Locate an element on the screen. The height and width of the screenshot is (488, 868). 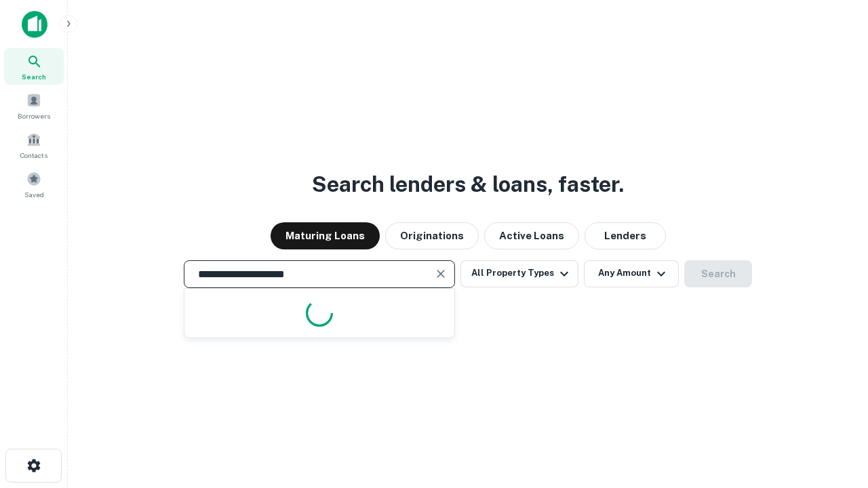
div: Contacts is located at coordinates (34, 145).